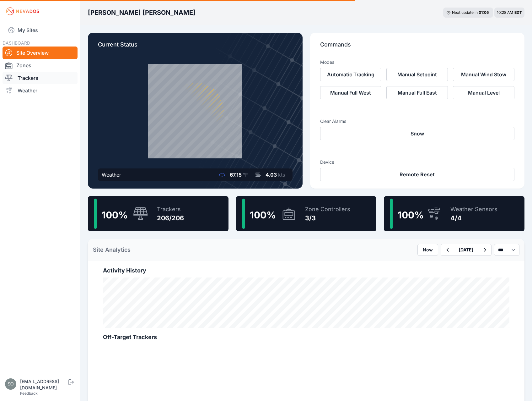 Image resolution: width=532 pixels, height=401 pixels. Describe the element at coordinates (195, 47) in the screenshot. I see `p: Current Status` at that location.